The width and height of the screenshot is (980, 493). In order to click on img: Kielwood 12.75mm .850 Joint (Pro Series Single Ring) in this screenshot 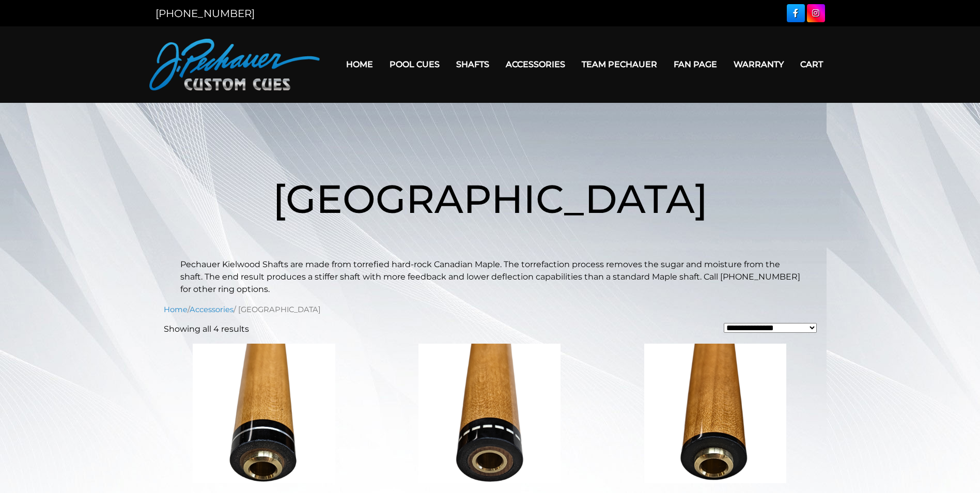, I will do `click(264, 414)`.